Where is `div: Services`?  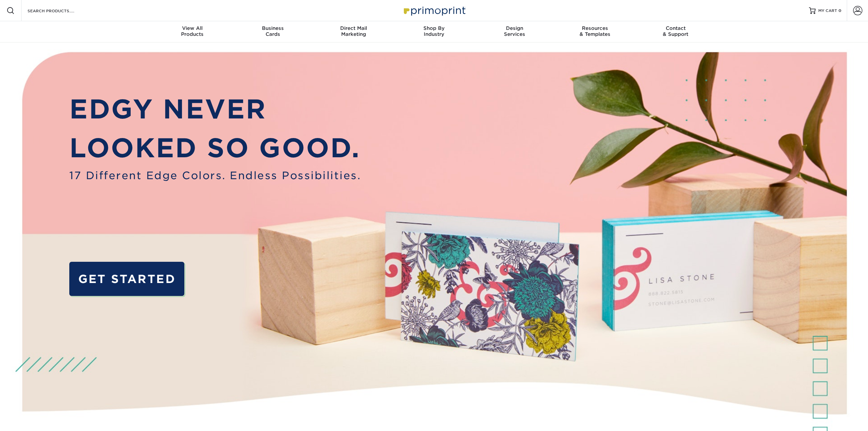
div: Services is located at coordinates (514, 31).